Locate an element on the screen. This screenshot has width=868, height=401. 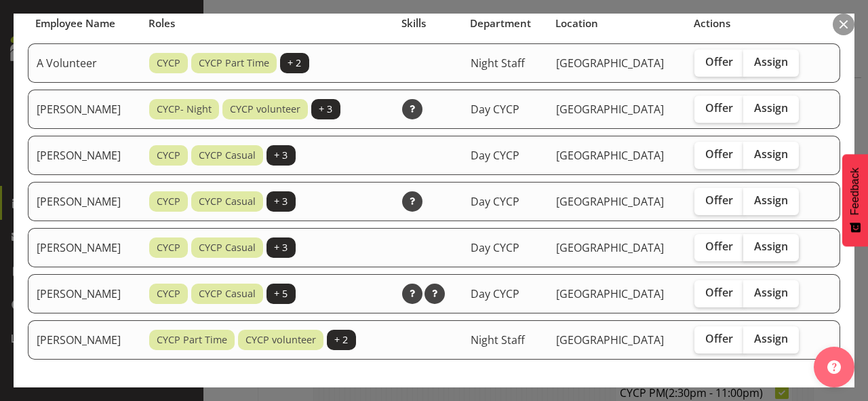
span: Feedback is located at coordinates (855, 191).